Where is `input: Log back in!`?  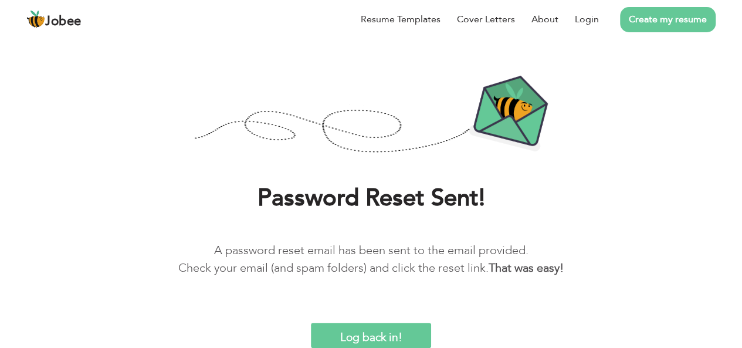 input: Log back in! is located at coordinates (371, 335).